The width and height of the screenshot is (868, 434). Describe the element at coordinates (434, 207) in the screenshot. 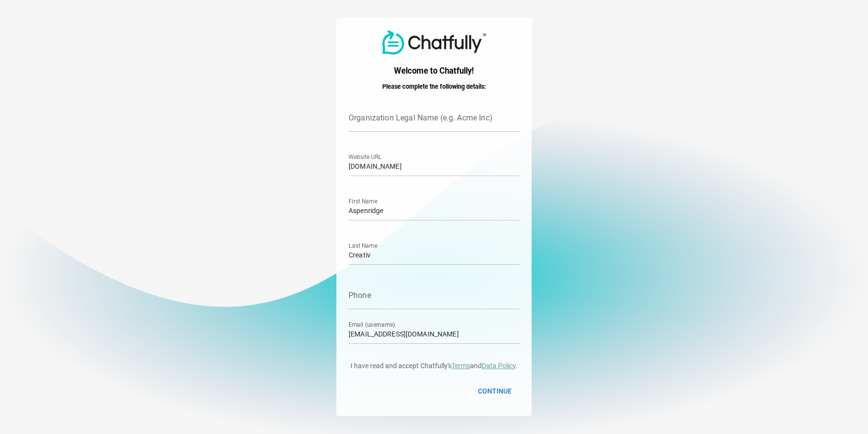

I see `input: First Name` at that location.